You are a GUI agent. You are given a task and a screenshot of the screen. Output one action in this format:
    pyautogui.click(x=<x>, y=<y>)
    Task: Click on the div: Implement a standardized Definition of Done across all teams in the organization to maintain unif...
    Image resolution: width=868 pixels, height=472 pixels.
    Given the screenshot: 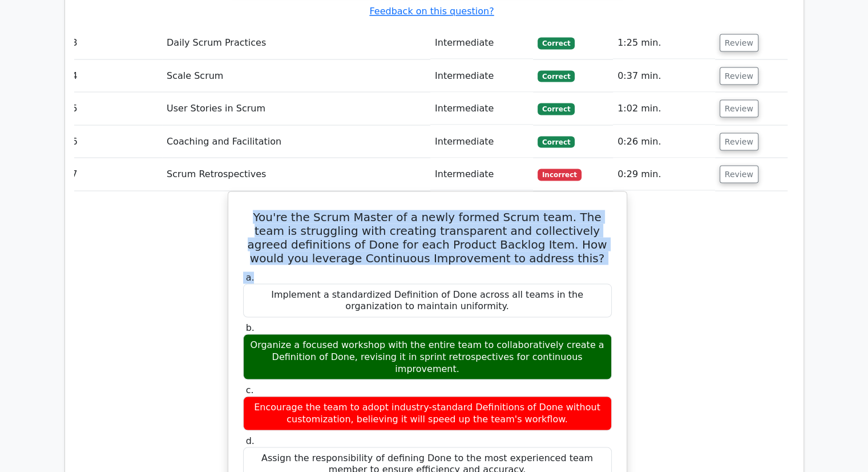 What is the action you would take?
    pyautogui.click(x=427, y=301)
    